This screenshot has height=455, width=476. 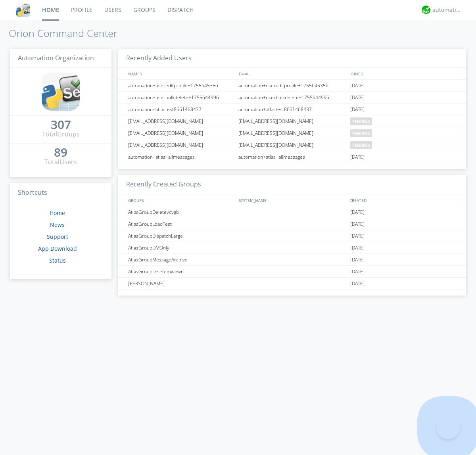 I want to click on a: Home, so click(x=57, y=213).